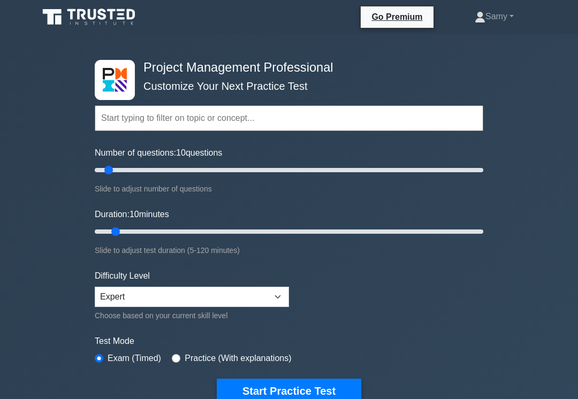 This screenshot has width=578, height=399. I want to click on label: Exam (Timed), so click(134, 358).